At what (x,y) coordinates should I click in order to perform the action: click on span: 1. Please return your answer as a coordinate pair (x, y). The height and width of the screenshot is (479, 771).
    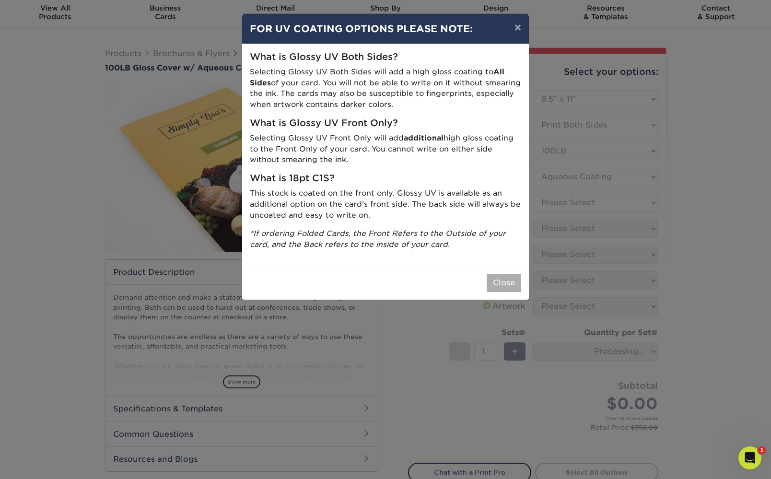
    Looking at the image, I should click on (762, 450).